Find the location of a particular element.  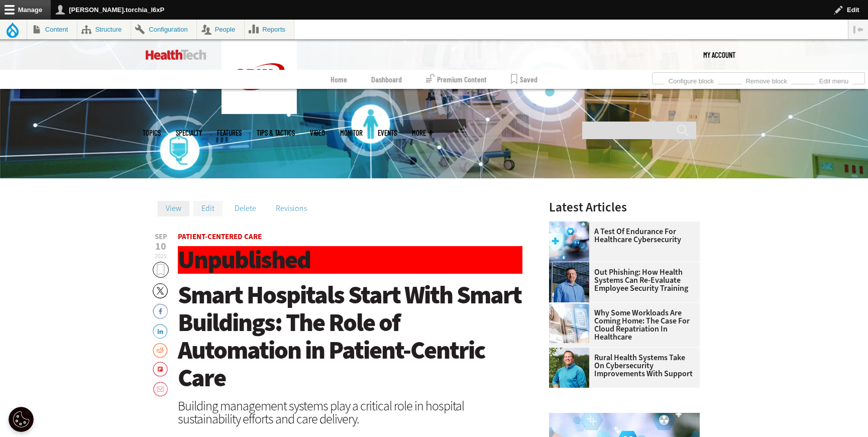

span: 10 is located at coordinates (160, 247).